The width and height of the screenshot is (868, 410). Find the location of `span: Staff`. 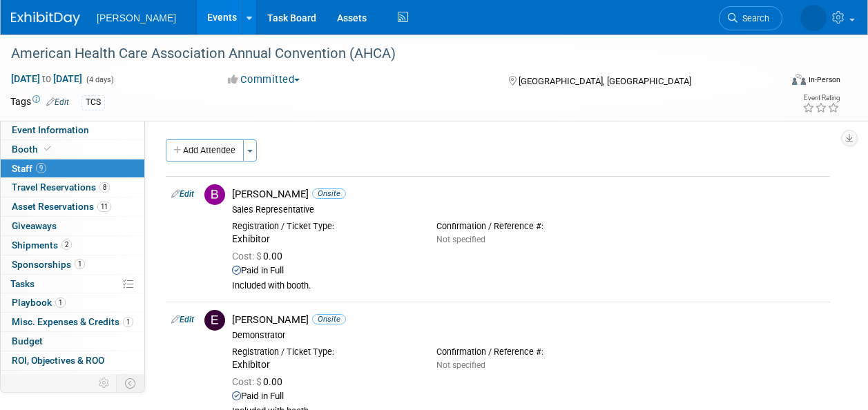

span: Staff is located at coordinates (29, 168).